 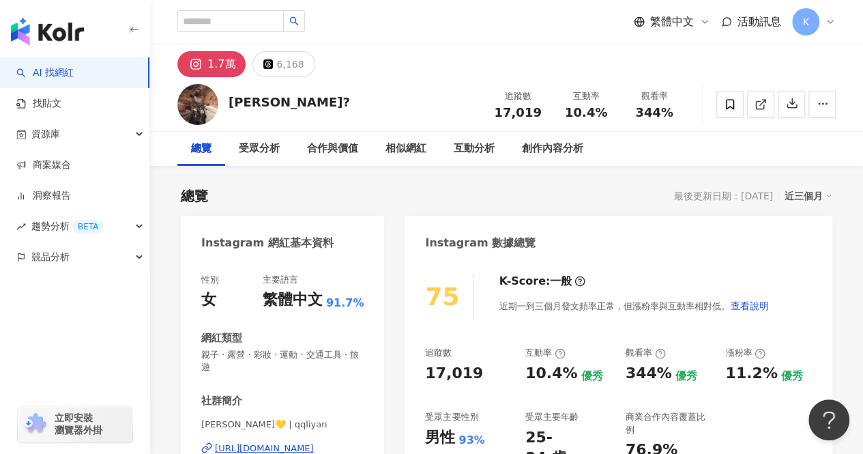 I want to click on div: 女, so click(x=209, y=300).